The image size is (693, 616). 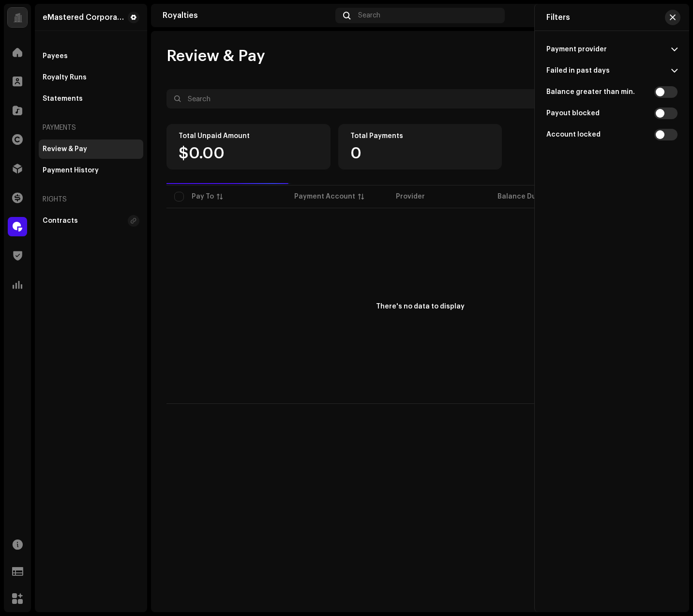 I want to click on re-m-filter-switch: Payout blocked, so click(x=612, y=114).